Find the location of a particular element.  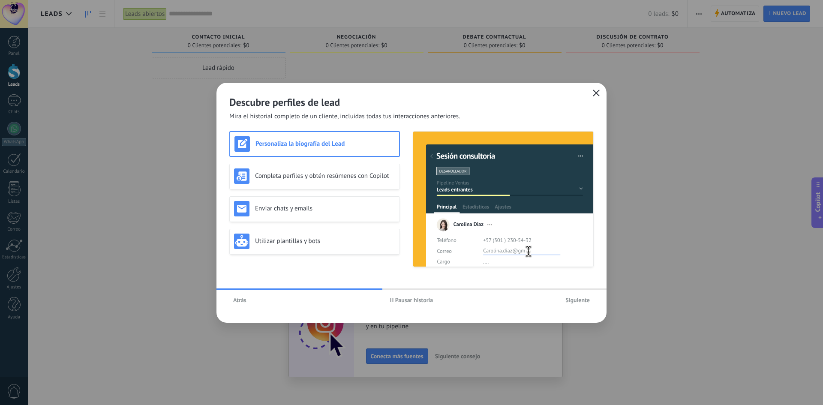

span: Mira el historial completo de un cliente, incluidas todas tus interacciones anteriores. is located at coordinates (345, 117).